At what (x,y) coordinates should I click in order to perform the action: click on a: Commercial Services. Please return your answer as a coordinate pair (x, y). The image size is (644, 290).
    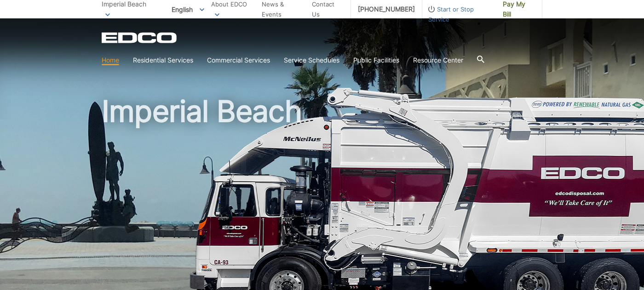
    Looking at the image, I should click on (238, 60).